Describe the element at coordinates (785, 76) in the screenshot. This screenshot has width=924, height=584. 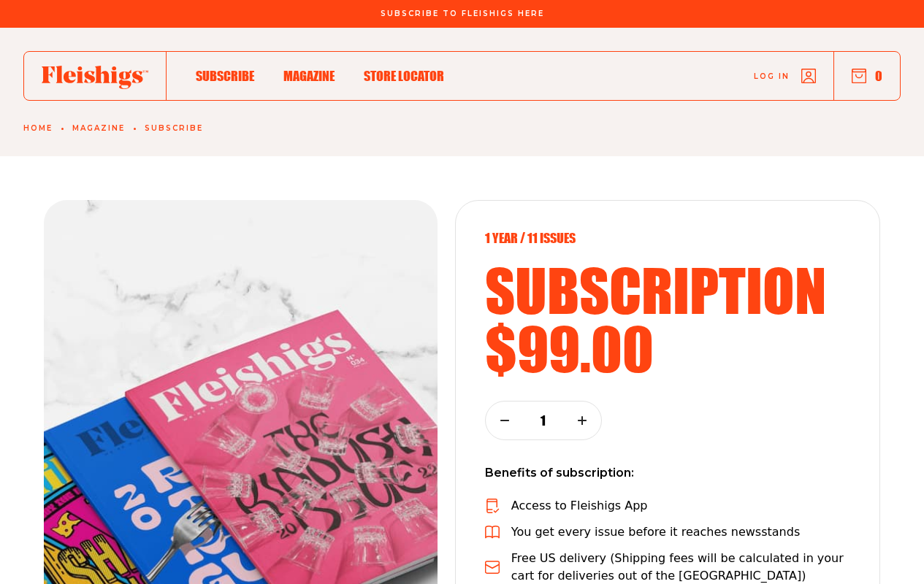
I see `a: Log in` at that location.